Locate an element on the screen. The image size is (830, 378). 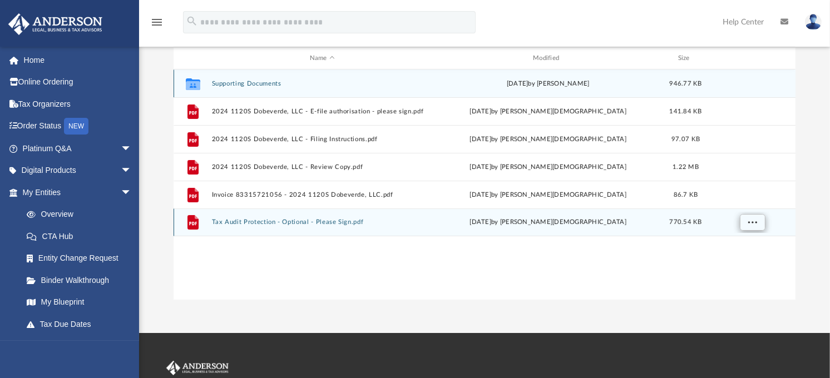
span: 141.84 KB is located at coordinates (685, 111).